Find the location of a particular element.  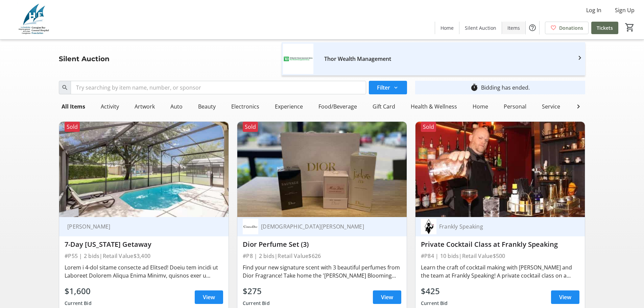

img: Thor Wealth Management's logo is located at coordinates (298, 59).